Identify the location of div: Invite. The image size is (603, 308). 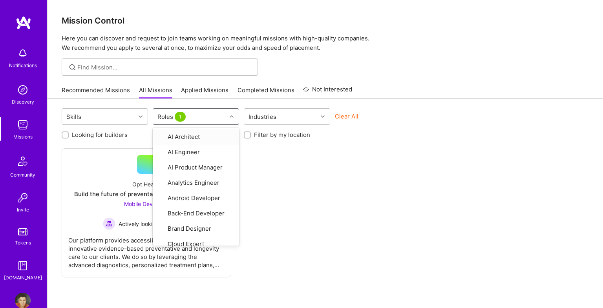
(23, 210).